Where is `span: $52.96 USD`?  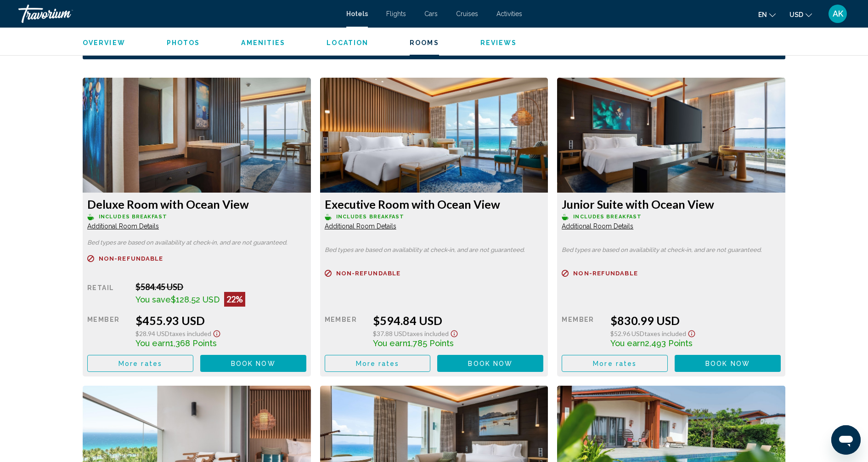
span: $52.96 USD is located at coordinates (627, 333).